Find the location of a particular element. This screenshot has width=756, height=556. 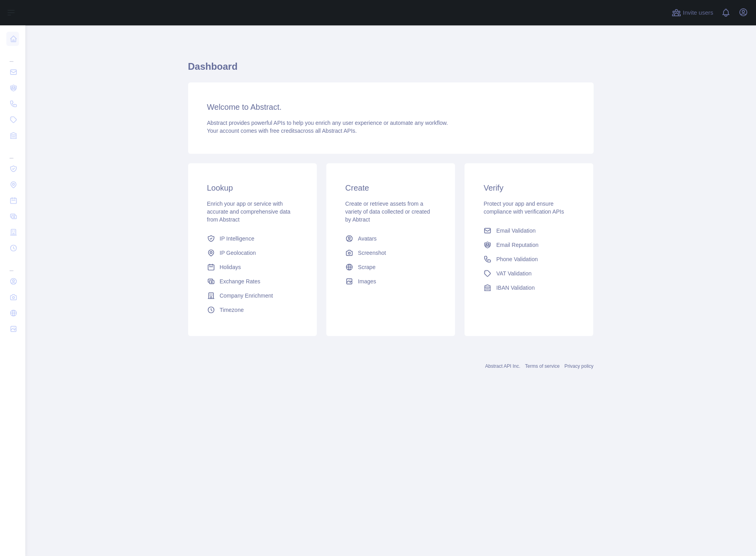

span: Email Validation is located at coordinates (515, 230).